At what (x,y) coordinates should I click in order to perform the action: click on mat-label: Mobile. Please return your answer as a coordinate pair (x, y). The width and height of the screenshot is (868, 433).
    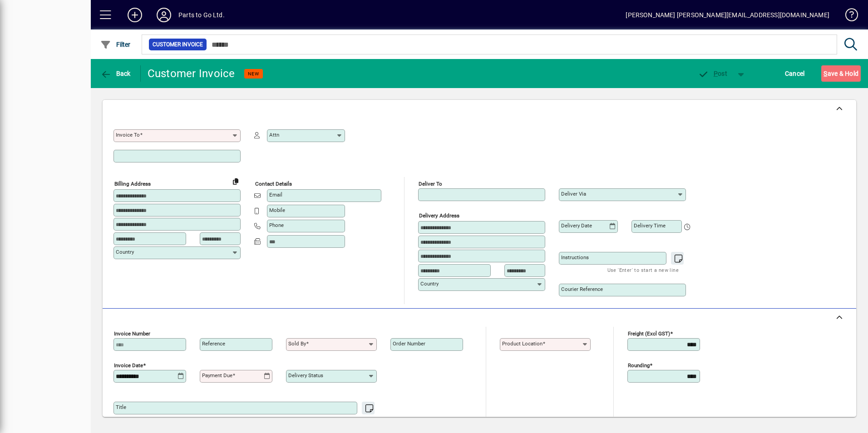
    Looking at the image, I should click on (277, 210).